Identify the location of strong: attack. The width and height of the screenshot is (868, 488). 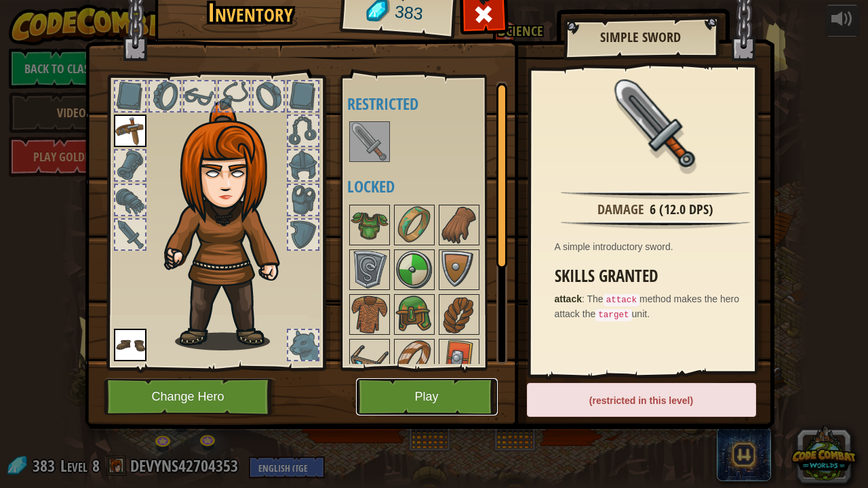
(568, 299).